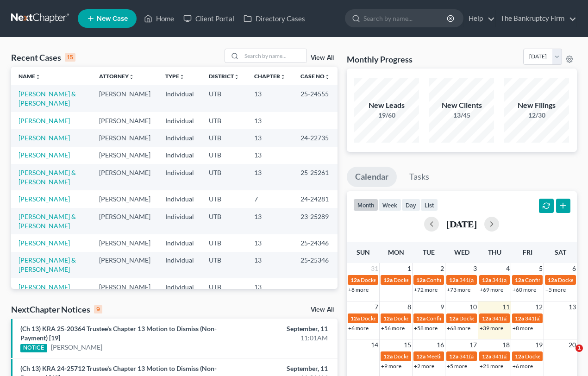  Describe the element at coordinates (375, 268) in the screenshot. I see `span: 31` at that location.